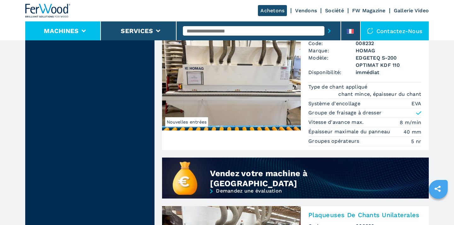  What do you see at coordinates (338, 87) in the screenshot?
I see `p: Type de chant appliqué` at bounding box center [338, 87].